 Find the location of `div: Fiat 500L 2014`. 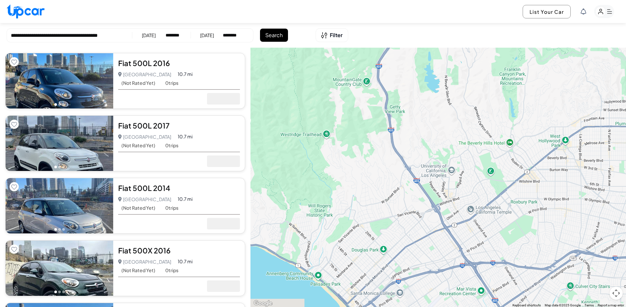

div: Fiat 500L 2014 is located at coordinates (179, 188).